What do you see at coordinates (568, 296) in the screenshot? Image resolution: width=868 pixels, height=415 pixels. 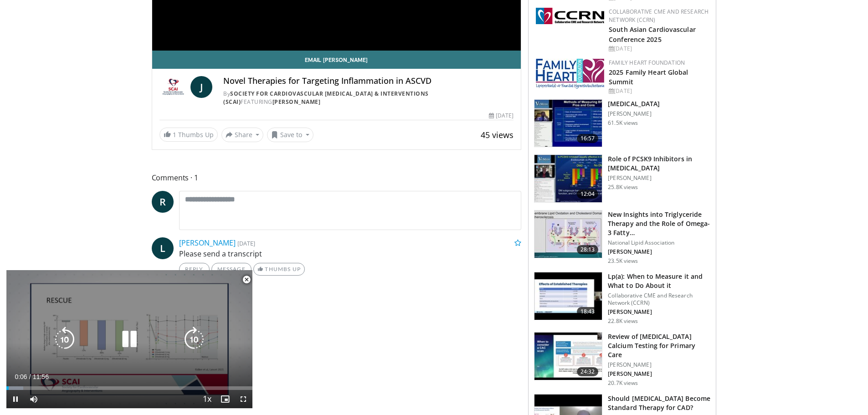 I see `img: 7a20132b-96bf-405a-bedd-783937203c38.150x105_q85_crop-smart_upscale.jpg` at bounding box center [568, 296].